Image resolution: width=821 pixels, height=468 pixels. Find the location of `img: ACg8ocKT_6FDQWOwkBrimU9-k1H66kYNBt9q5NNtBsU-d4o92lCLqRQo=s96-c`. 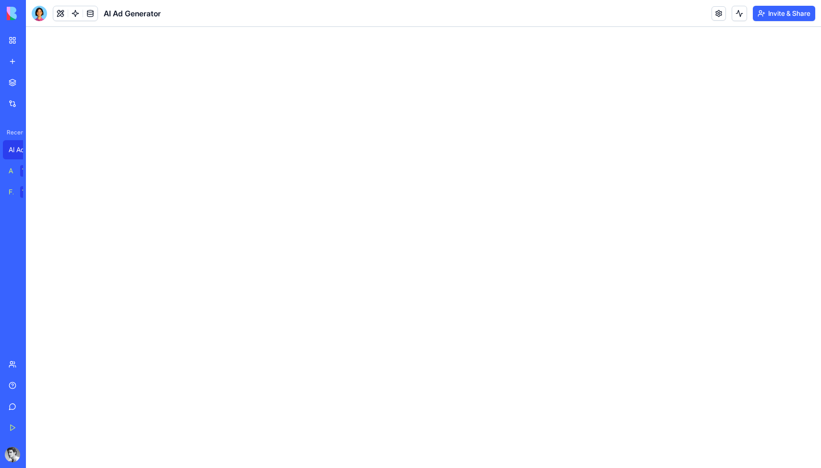

img: ACg8ocKT_6FDQWOwkBrimU9-k1H66kYNBt9q5NNtBsU-d4o92lCLqRQo=s96-c is located at coordinates (12, 455).